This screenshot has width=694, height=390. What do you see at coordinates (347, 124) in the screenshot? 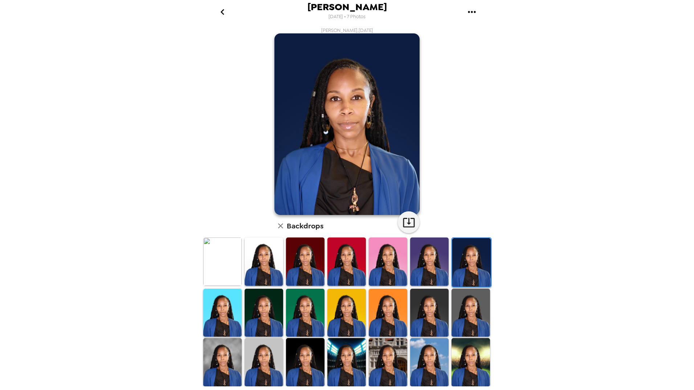
I see `img: user` at bounding box center [347, 124].